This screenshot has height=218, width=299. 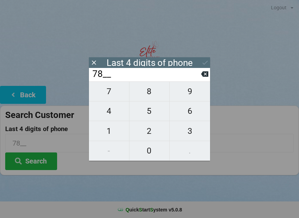 What do you see at coordinates (149, 111) in the screenshot?
I see `span: 5` at bounding box center [149, 111].